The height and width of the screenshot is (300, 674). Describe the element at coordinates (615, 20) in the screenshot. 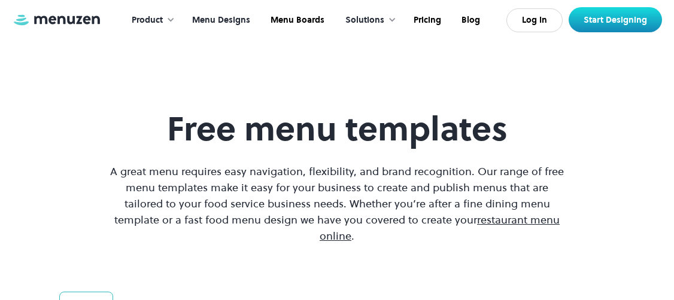

I see `a: Start Designing` at that location.